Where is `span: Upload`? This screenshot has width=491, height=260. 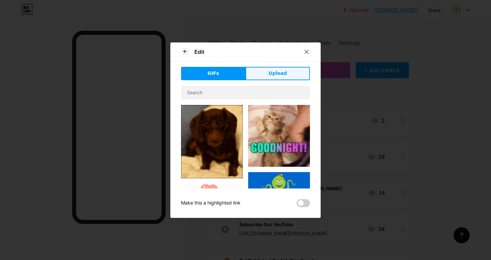 span: Upload is located at coordinates (277, 73).